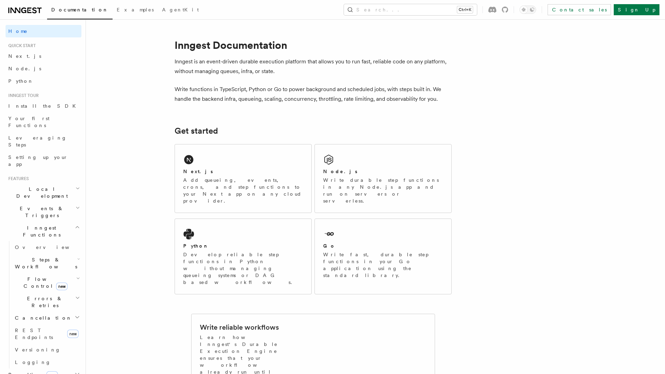 The width and height of the screenshot is (665, 374). What do you see at coordinates (243, 256) in the screenshot?
I see `a: PythonDevelop reliable step functions in Python without managing queueing systems or DAG based wo...` at bounding box center [243, 256].